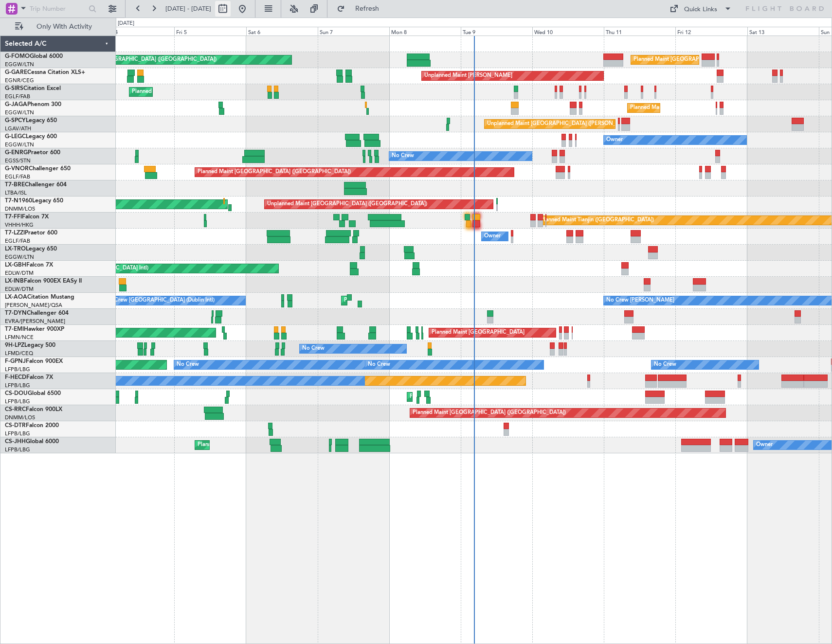 The width and height of the screenshot is (832, 644). Describe the element at coordinates (30, 121) in the screenshot. I see `a: G-SPCYLegacy 650` at that location.